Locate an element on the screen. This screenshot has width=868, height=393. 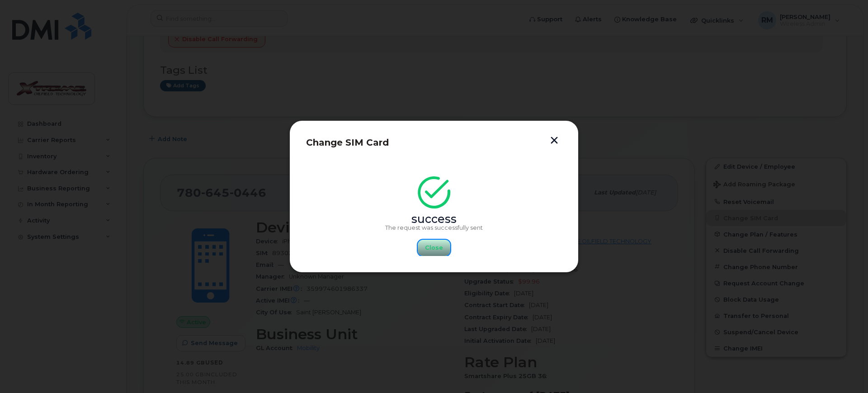
span: Change SIM Card is located at coordinates (347, 142).